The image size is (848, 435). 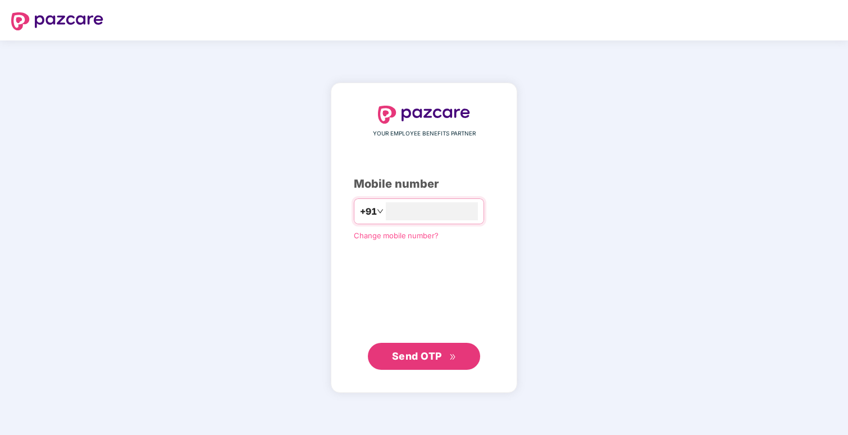 What do you see at coordinates (424, 356) in the screenshot?
I see `button: Send OTPdouble-right` at bounding box center [424, 356].